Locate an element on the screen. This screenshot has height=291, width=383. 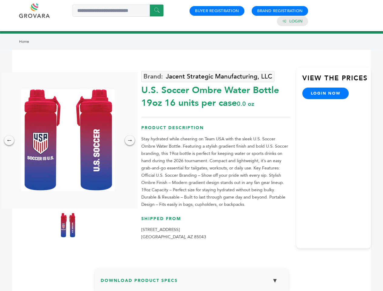
a: Jacent Strategic Manufacturing, LLC is located at coordinates (208, 76).